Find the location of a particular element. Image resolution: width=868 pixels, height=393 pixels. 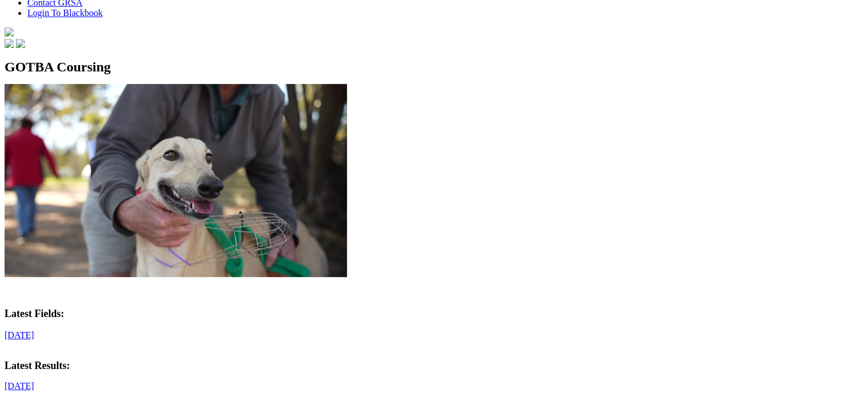

img: facebook.svg is located at coordinates (9, 43).